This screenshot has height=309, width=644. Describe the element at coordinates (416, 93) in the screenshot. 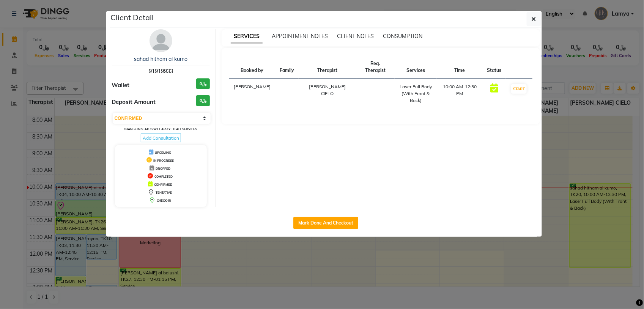

I see `div: Laser Full Body (With Front & Back)` at that location.